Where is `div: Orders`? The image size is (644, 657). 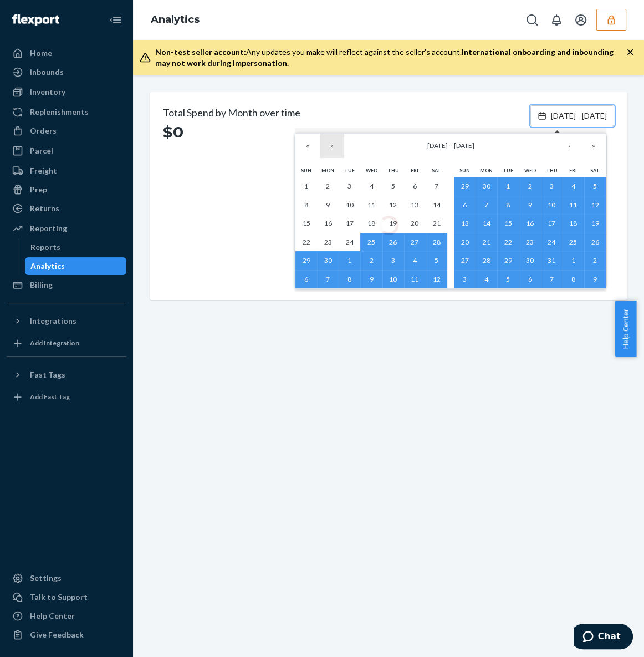
div: Orders is located at coordinates (44, 131).